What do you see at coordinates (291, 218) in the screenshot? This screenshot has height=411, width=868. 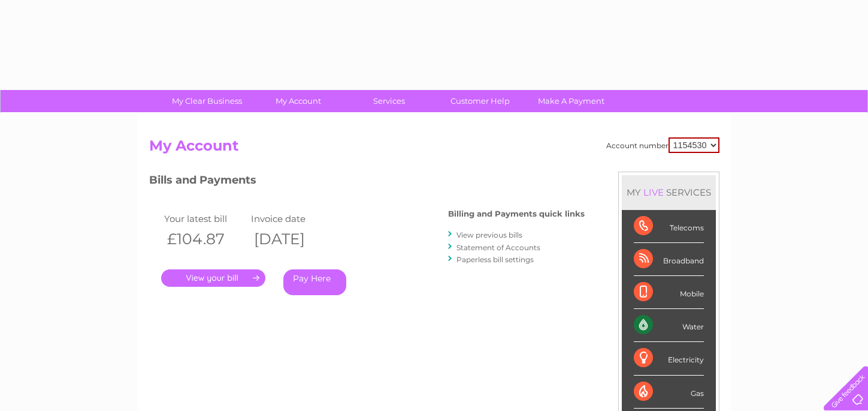 I see `td: Invoice date` at bounding box center [291, 218].